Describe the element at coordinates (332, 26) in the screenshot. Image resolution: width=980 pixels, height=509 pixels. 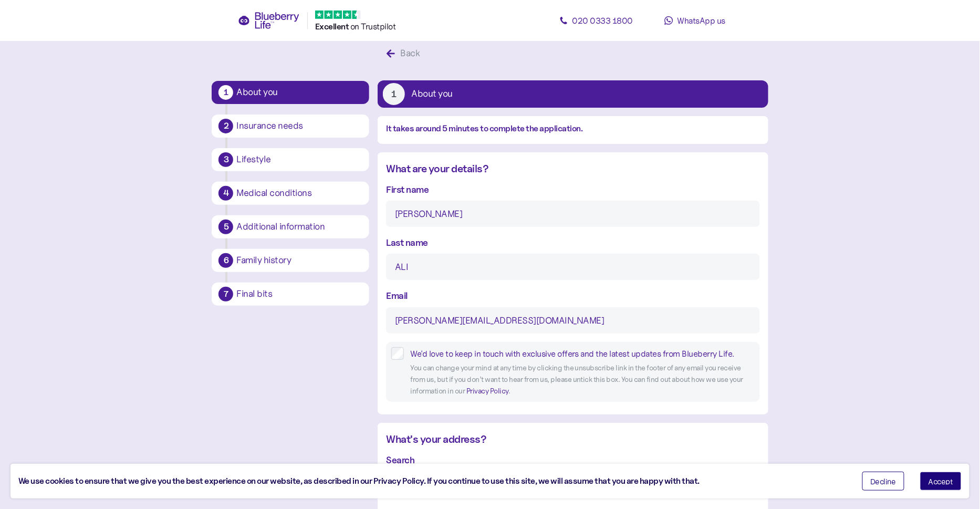
I see `span: Excellent ️` at that location.